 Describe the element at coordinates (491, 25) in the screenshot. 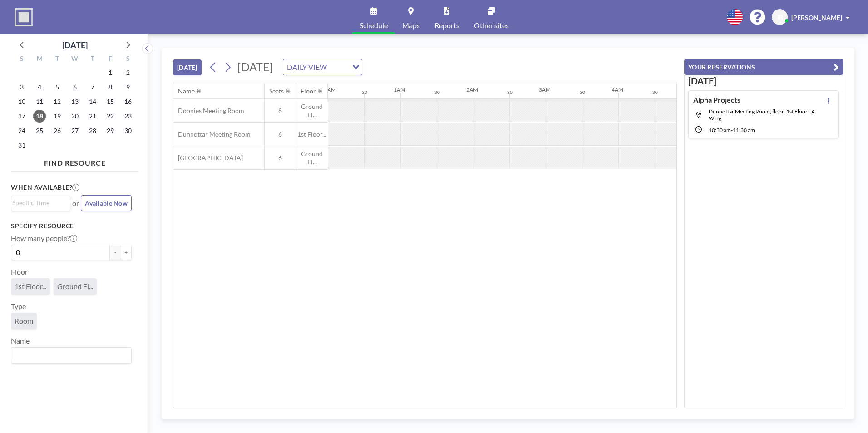

I see `span: Other sites` at that location.